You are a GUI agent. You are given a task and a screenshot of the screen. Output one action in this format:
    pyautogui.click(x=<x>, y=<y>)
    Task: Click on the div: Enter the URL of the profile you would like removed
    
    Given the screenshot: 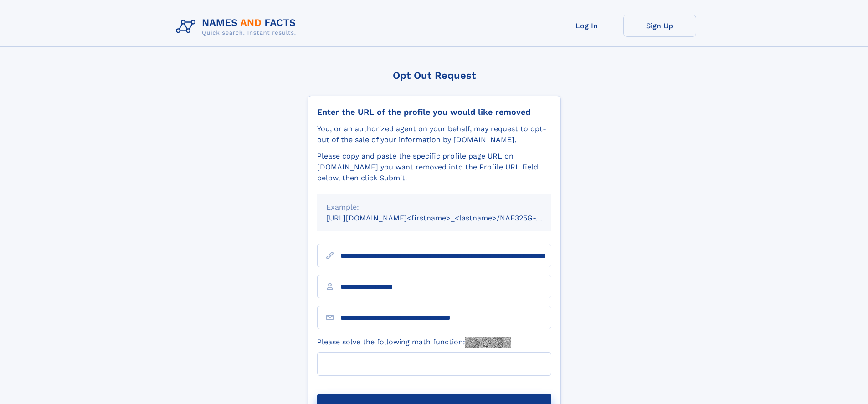 What is the action you would take?
    pyautogui.click(x=434, y=112)
    